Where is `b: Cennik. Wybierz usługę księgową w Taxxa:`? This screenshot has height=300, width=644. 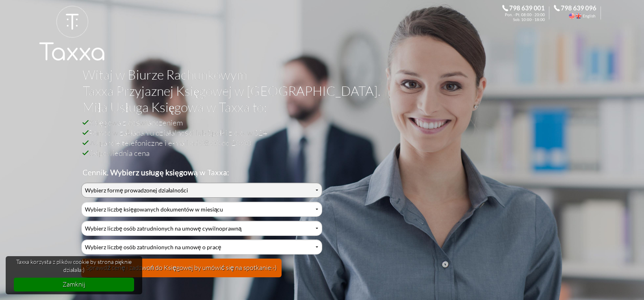 b: Cennik. Wybierz usługę księgową w Taxxa: is located at coordinates (155, 172).